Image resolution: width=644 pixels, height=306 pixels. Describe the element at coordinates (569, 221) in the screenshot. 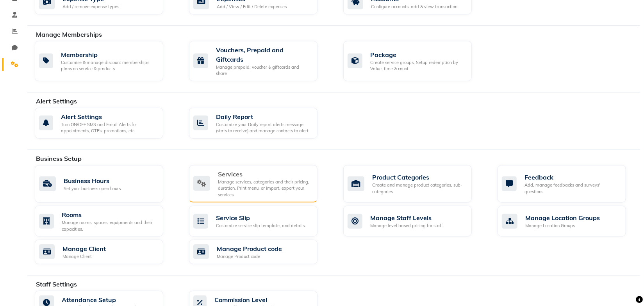

I see `a: Manage Location GroupsManage Location Groups` at that location.